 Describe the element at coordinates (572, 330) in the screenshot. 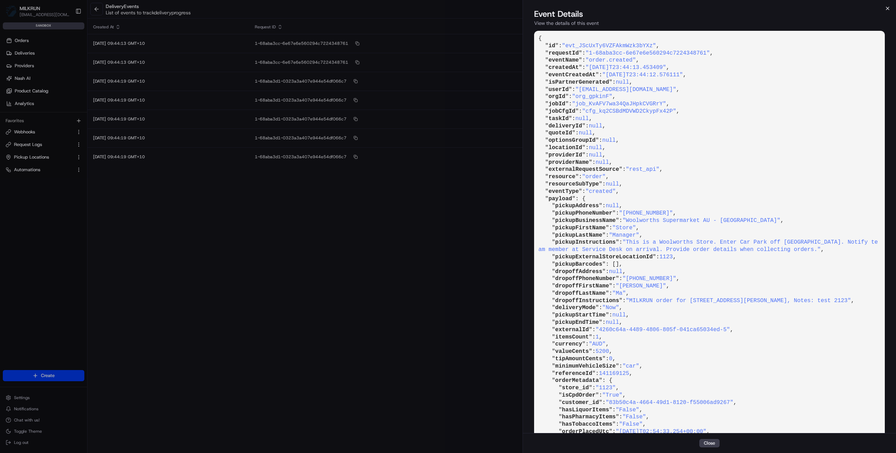

I see `span: externalId` at that location.